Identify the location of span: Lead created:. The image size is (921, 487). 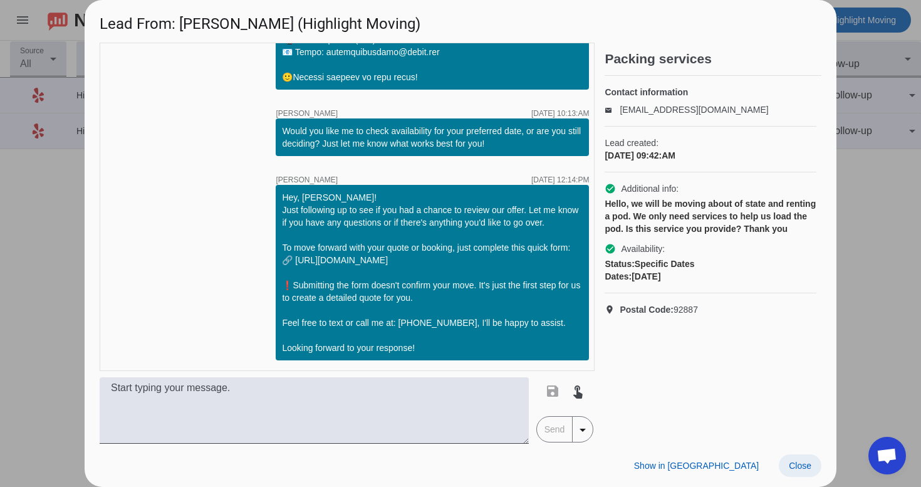
(710, 143).